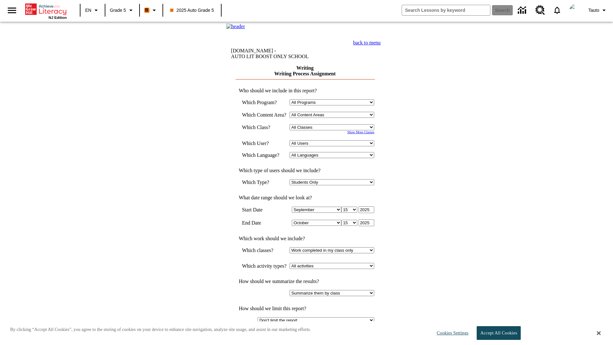  I want to click on td: Which Program?, so click(264, 102).